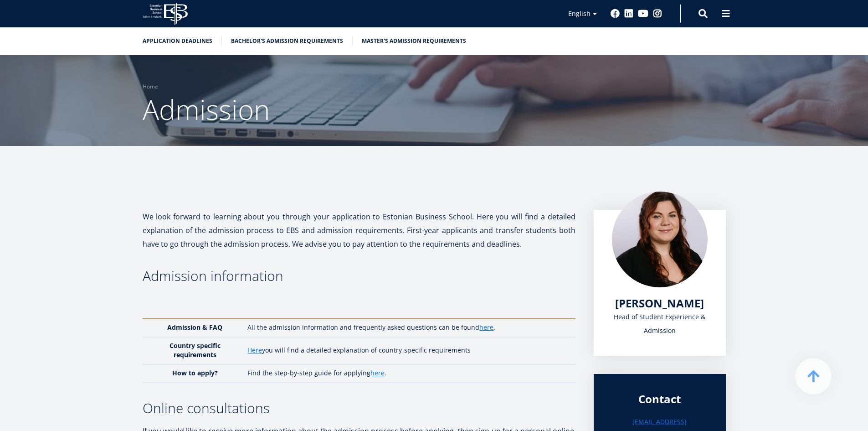 The height and width of the screenshot is (431, 868). What do you see at coordinates (407, 373) in the screenshot?
I see `p: Find the step-by-step guide for applying .` at bounding box center [407, 373].